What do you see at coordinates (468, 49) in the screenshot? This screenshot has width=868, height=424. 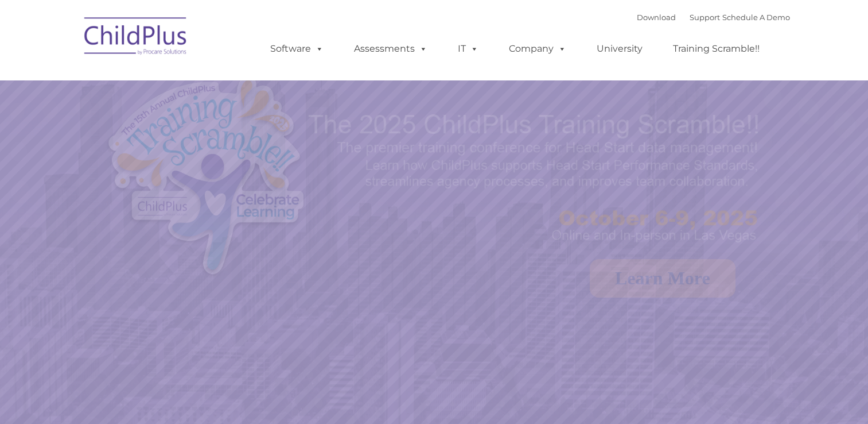 I see `a: IT` at bounding box center [468, 49].